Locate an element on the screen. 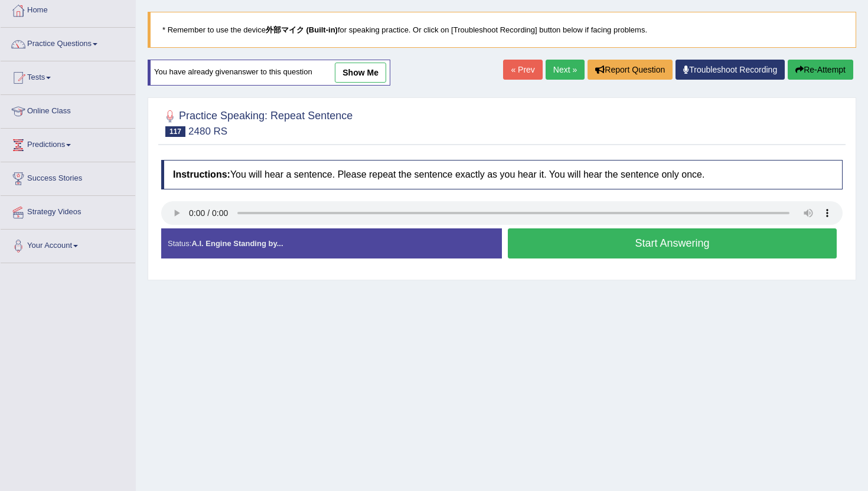 Image resolution: width=868 pixels, height=491 pixels. h2: Practice Speaking: Repeat Sentence is located at coordinates (257, 122).